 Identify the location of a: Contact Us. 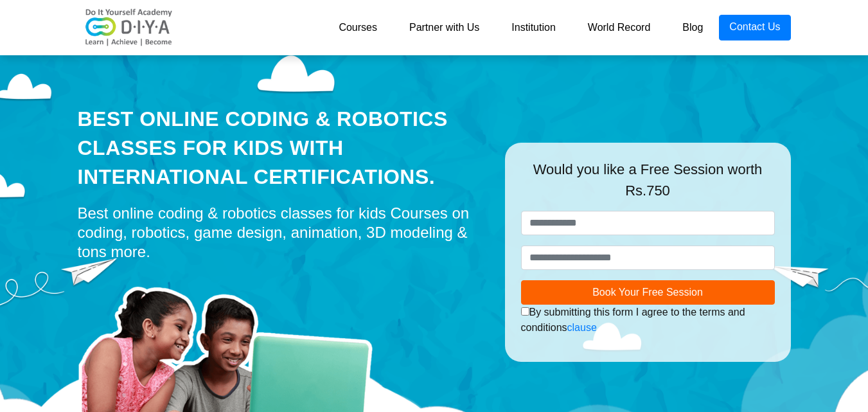
(754, 28).